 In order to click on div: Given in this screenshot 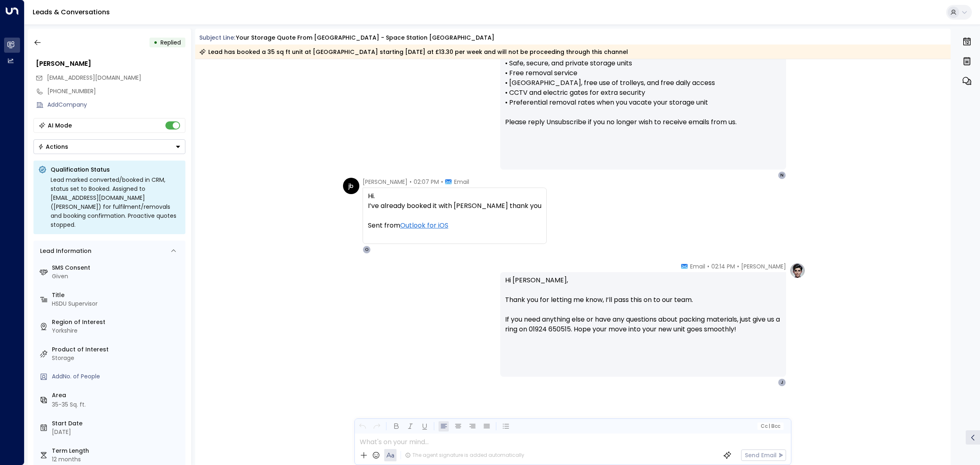, I will do `click(117, 276)`.